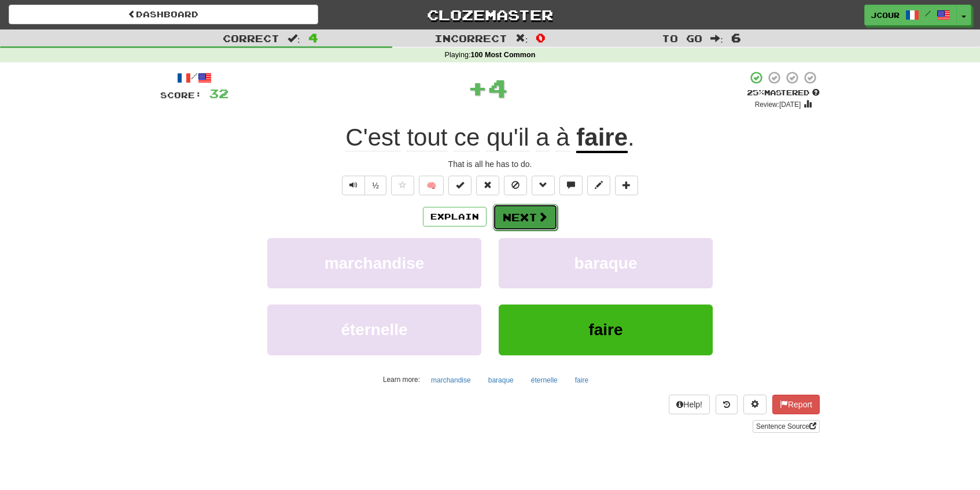 The image size is (980, 490). I want to click on button: ½, so click(376, 186).